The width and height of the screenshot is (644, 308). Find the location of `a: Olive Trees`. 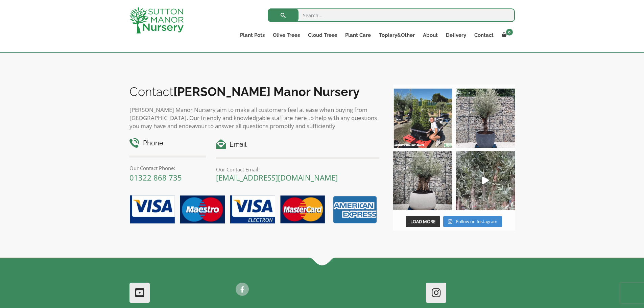

a: Olive Trees is located at coordinates (286, 35).